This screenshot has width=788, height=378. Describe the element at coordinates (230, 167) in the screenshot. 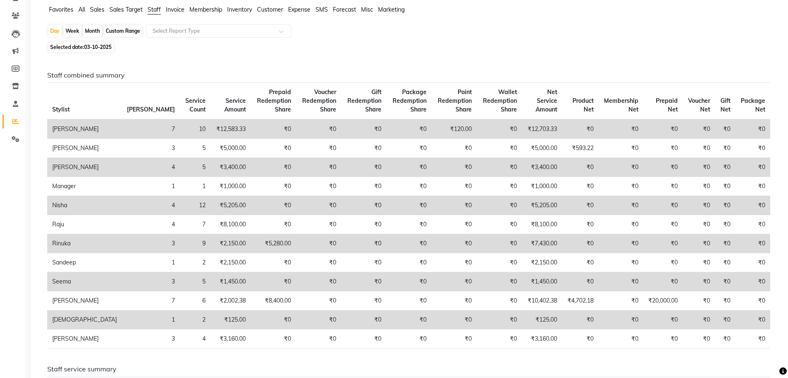

I see `td: ₹3,400.00` at that location.